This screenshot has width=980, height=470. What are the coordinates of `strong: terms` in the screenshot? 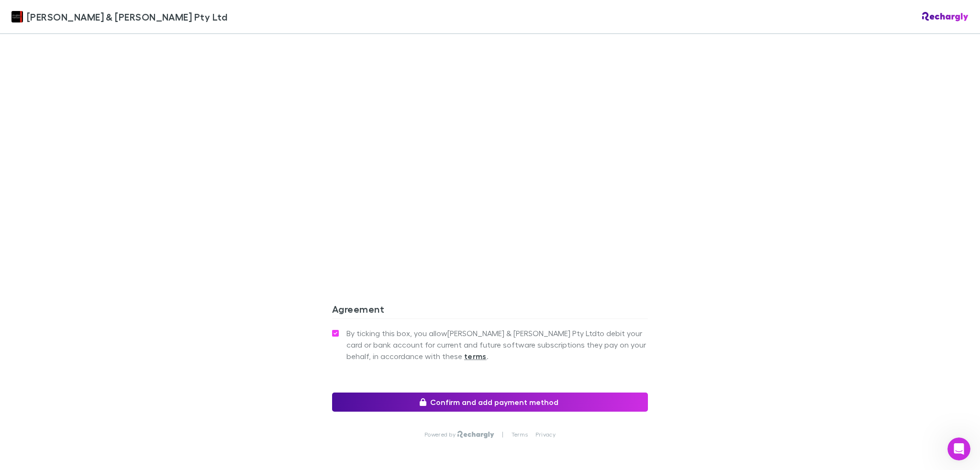 It's located at (476, 356).